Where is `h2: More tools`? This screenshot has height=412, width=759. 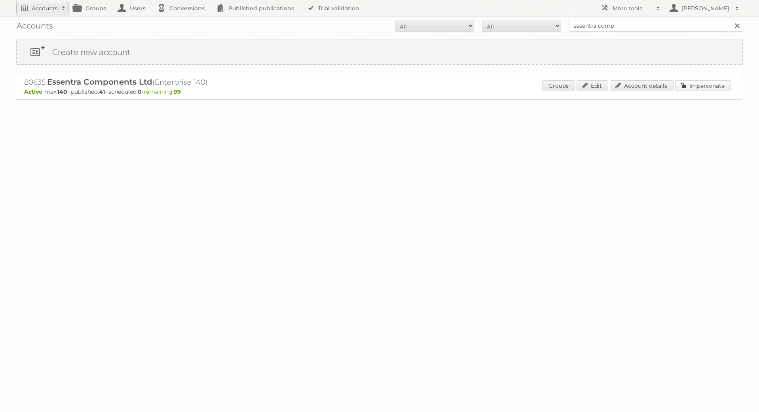 h2: More tools is located at coordinates (632, 8).